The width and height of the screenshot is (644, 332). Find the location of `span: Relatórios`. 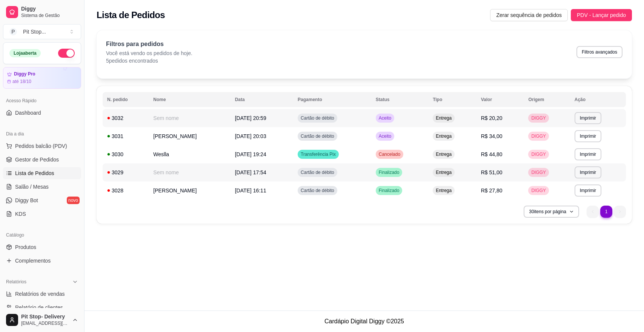

span: Relatórios is located at coordinates (16, 282).